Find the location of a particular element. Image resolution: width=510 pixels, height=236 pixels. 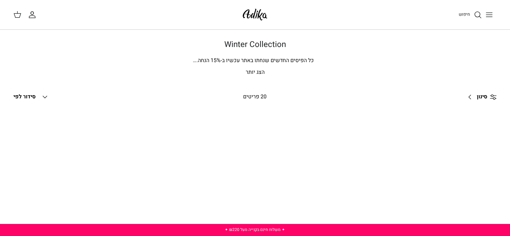

span: סידור לפי is located at coordinates (24, 97).